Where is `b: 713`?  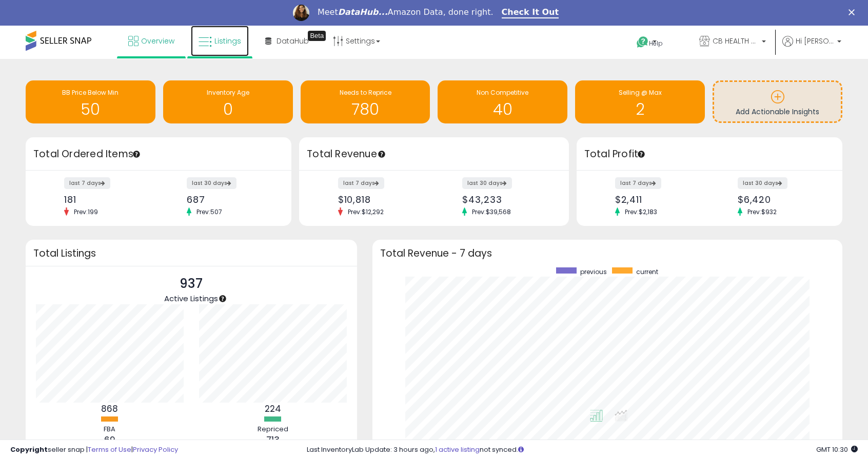
b: 713 is located at coordinates (273, 440).